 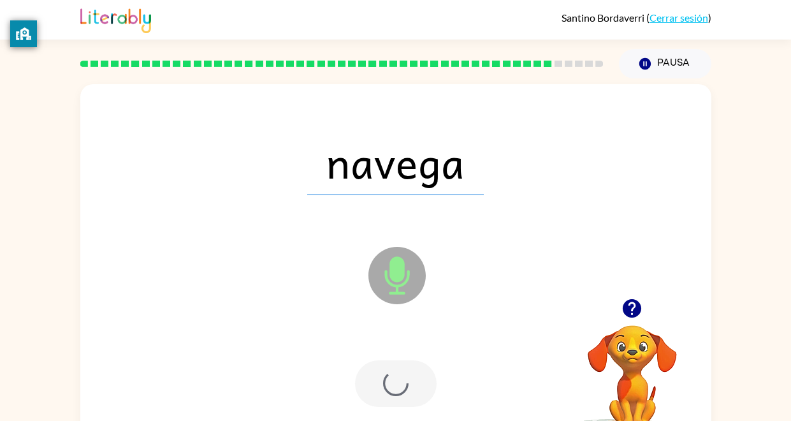 I want to click on span: navega, so click(x=395, y=162).